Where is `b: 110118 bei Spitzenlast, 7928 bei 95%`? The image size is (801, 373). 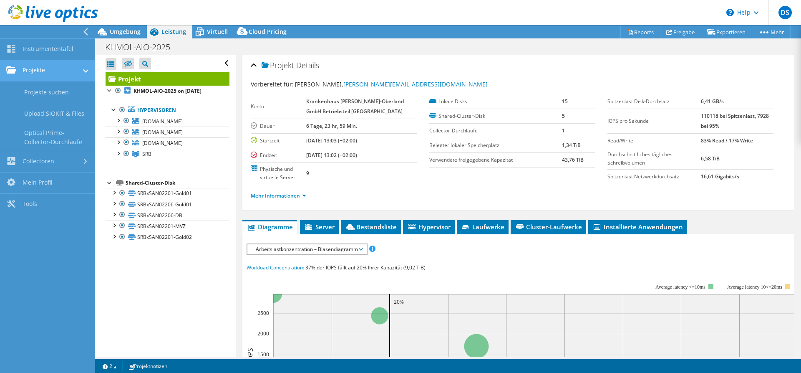
b: 110118 bei Spitzenlast, 7928 bei 95% is located at coordinates (735, 121).